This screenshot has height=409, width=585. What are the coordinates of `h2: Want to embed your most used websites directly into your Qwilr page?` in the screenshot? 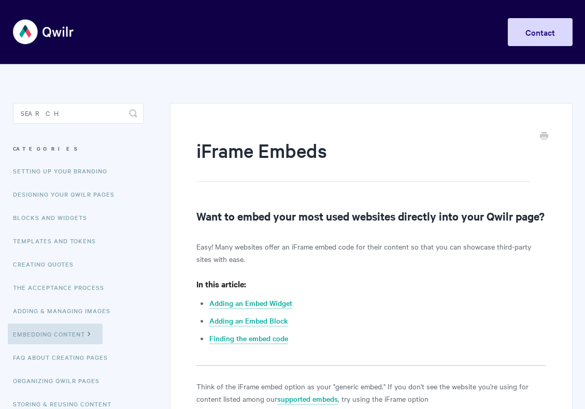 It's located at (371, 216).